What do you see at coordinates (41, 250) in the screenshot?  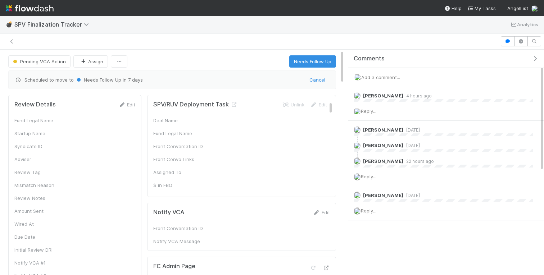 I see `div: Initial Review DRI` at bounding box center [41, 250].